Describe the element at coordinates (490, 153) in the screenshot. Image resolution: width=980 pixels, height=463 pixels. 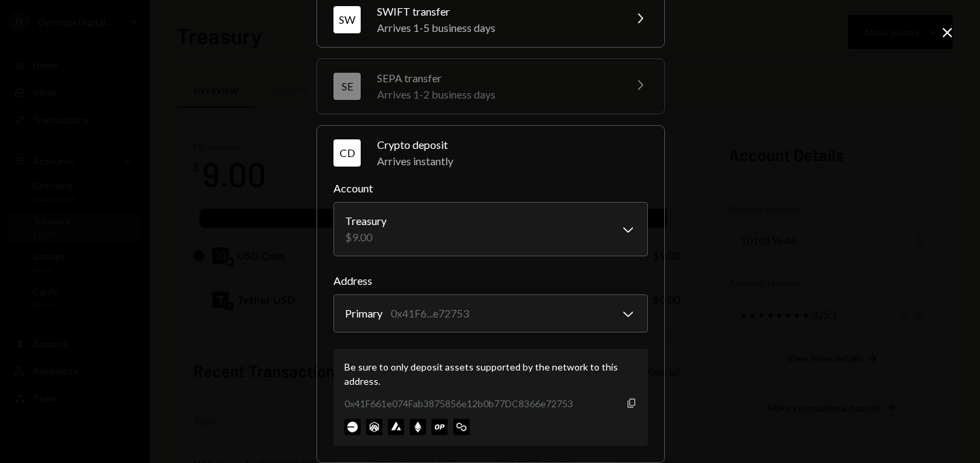
I see `button: CDCrypto depositArrives instantly` at that location.